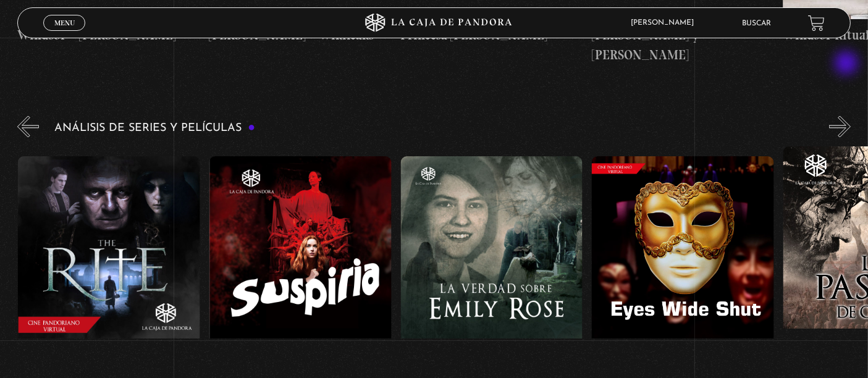  Describe the element at coordinates (756, 24) in the screenshot. I see `a: Buscar` at that location.